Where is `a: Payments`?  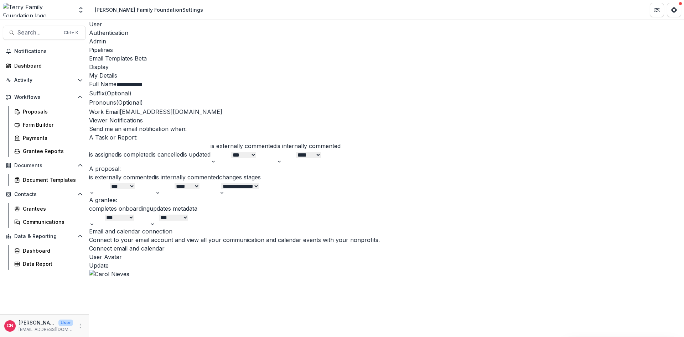
a: Payments is located at coordinates (48, 138).